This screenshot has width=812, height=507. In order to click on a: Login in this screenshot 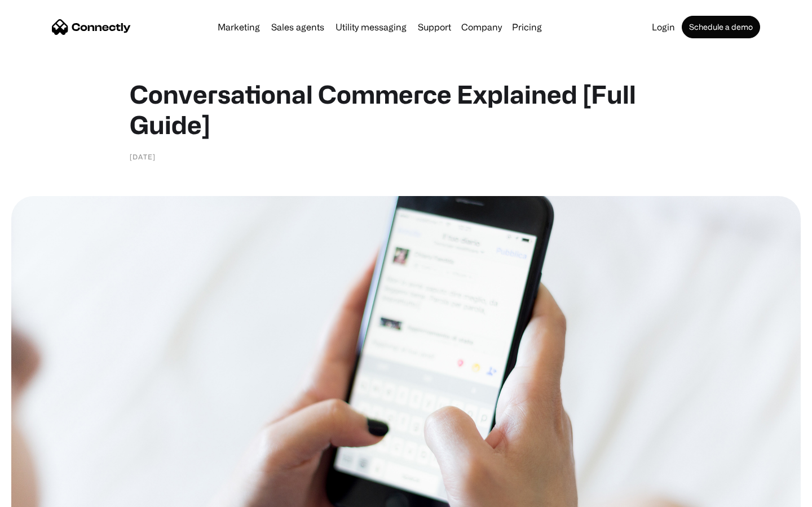, I will do `click(664, 27)`.